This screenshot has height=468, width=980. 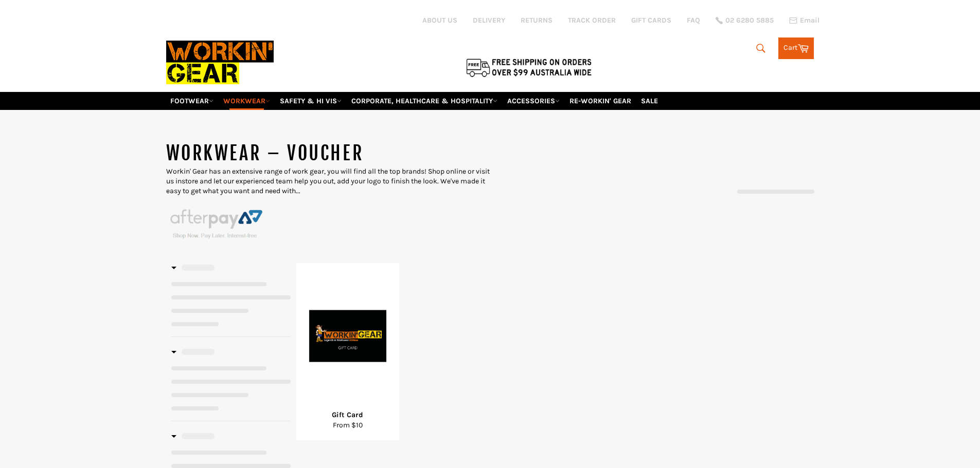 I want to click on div: From $10, so click(x=348, y=425).